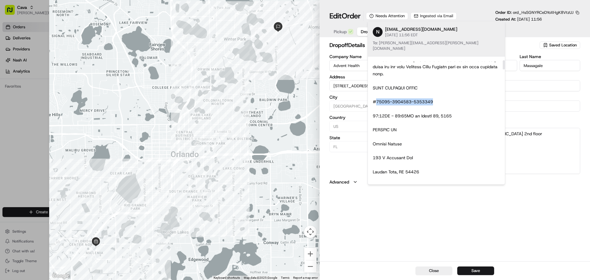 The width and height of the screenshot is (590, 280). What do you see at coordinates (310, 266) in the screenshot?
I see `button: Zoom out` at bounding box center [310, 266].